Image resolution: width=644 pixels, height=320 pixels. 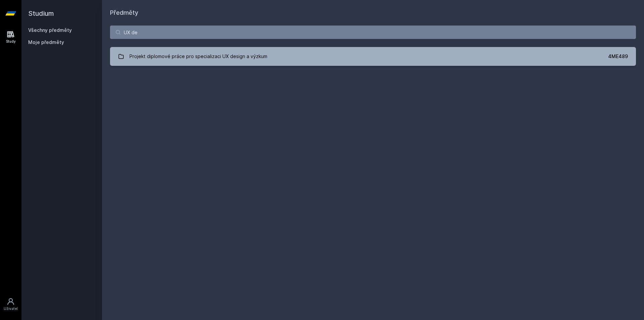 I want to click on span: Moje předměty, so click(x=46, y=42).